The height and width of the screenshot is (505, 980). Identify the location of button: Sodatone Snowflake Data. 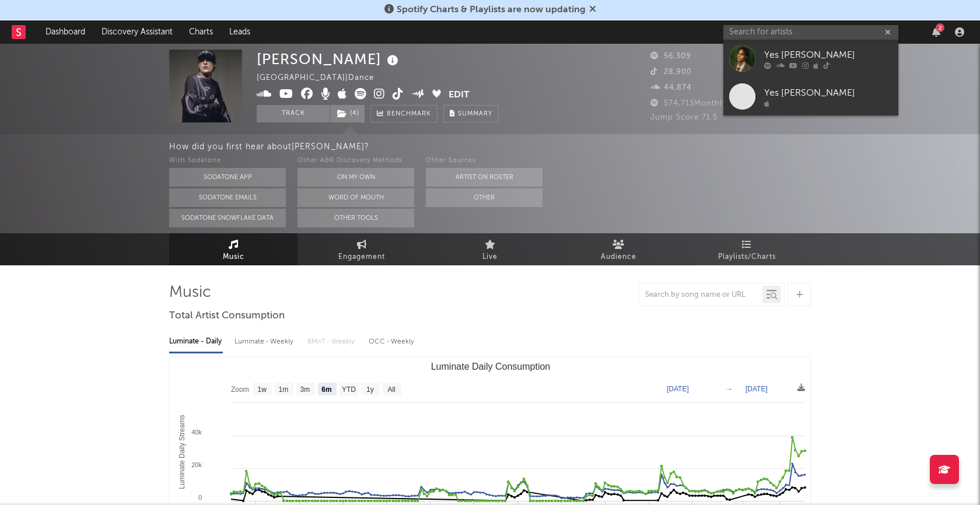
(227, 218).